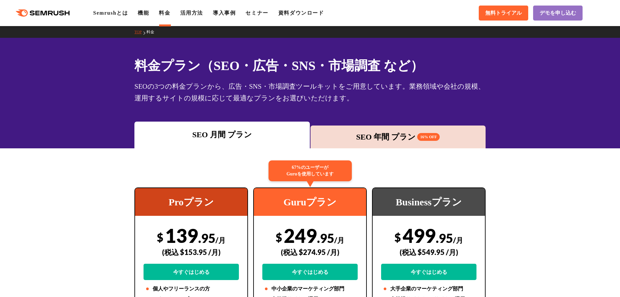  What do you see at coordinates (143, 13) in the screenshot?
I see `a: 機能` at bounding box center [143, 13].